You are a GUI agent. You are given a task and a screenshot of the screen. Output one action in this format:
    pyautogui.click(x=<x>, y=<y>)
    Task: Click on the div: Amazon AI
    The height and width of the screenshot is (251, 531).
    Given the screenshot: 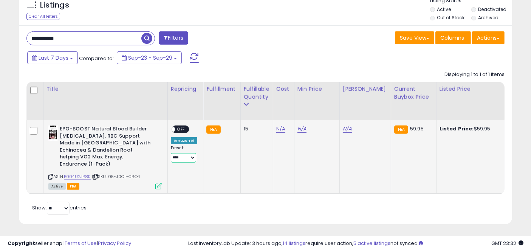 What is the action you would take?
    pyautogui.click(x=184, y=141)
    